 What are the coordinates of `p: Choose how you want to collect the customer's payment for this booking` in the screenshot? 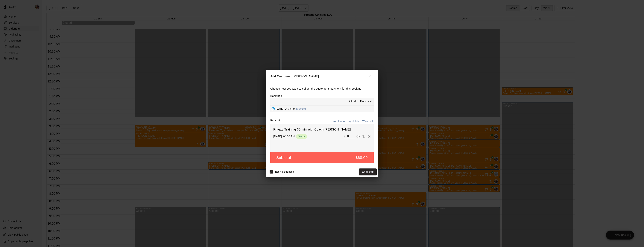 It's located at (322, 89).